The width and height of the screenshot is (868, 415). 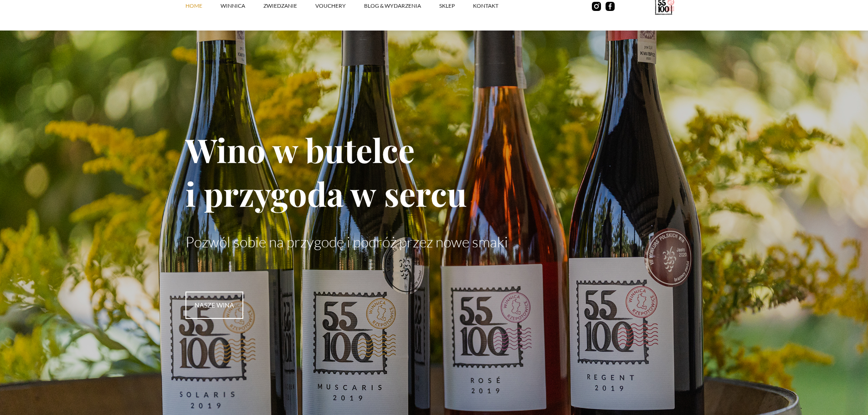 What do you see at coordinates (214, 305) in the screenshot?
I see `a: nasze wina` at bounding box center [214, 305].